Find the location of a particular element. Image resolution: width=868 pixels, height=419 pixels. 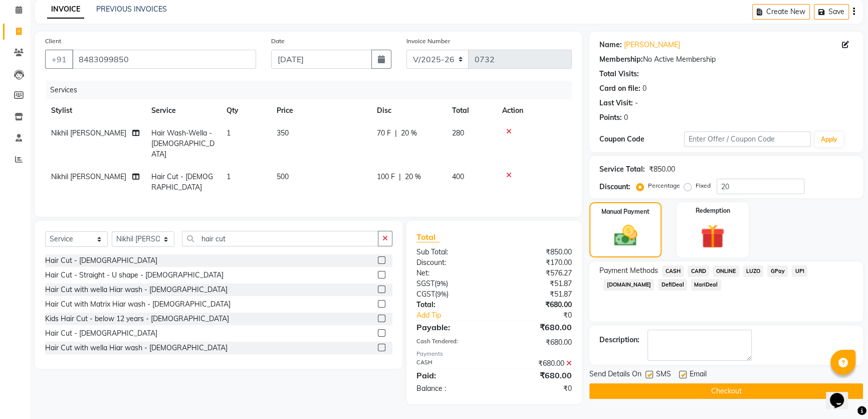

button: Save is located at coordinates (832, 12).